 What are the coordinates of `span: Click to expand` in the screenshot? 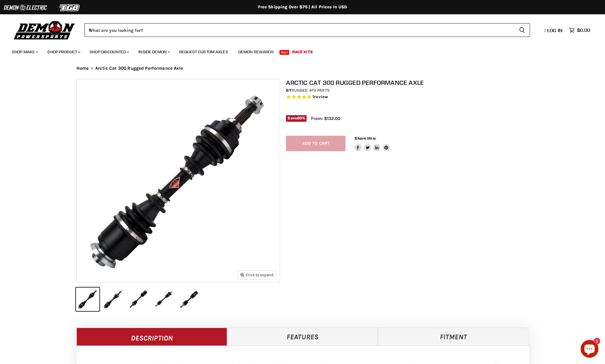 It's located at (257, 274).